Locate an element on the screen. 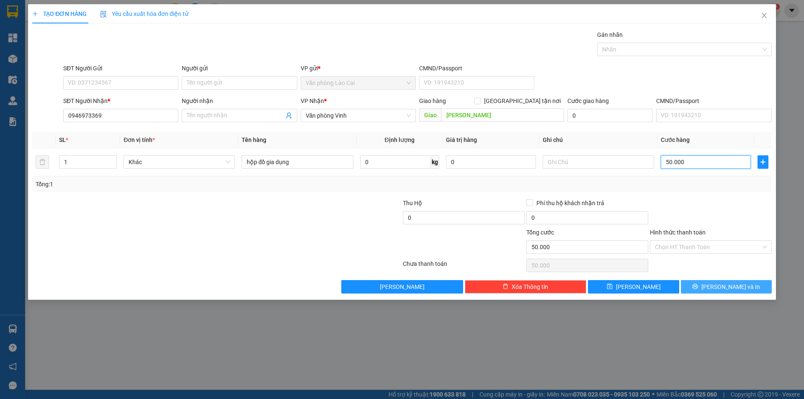 Image resolution: width=804 pixels, height=399 pixels. div: Người gửi is located at coordinates (239, 68).